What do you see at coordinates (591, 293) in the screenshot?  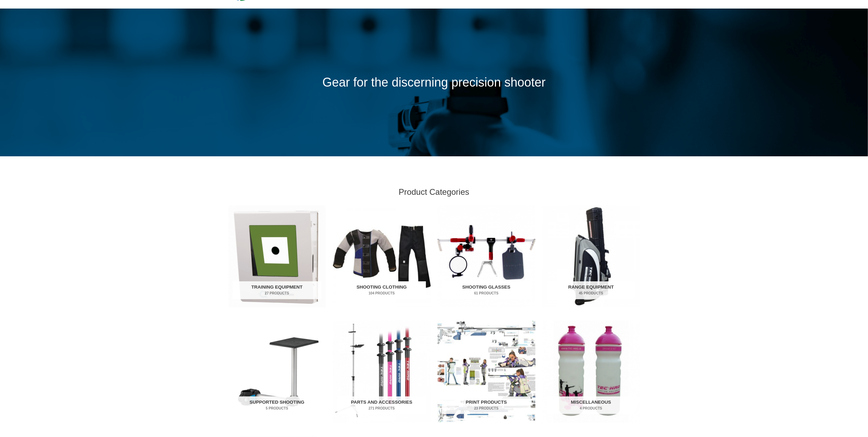 I see `mark: 45 Products` at bounding box center [591, 293].